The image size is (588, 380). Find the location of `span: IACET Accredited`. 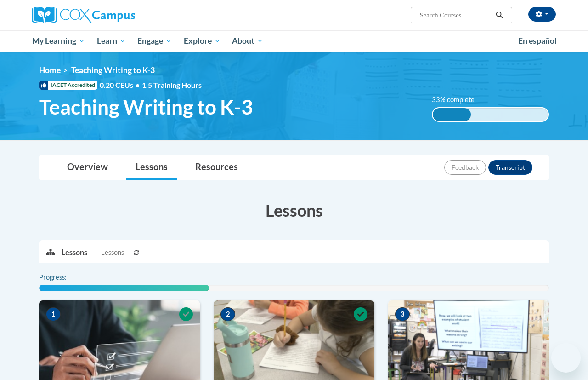

span: IACET Accredited is located at coordinates (68, 85).